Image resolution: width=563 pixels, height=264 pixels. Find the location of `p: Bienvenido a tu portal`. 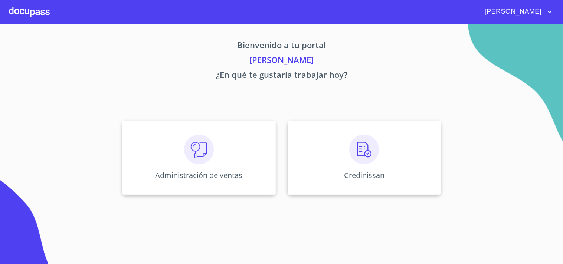

p: Bienvenido a tu portal is located at coordinates (282, 46).